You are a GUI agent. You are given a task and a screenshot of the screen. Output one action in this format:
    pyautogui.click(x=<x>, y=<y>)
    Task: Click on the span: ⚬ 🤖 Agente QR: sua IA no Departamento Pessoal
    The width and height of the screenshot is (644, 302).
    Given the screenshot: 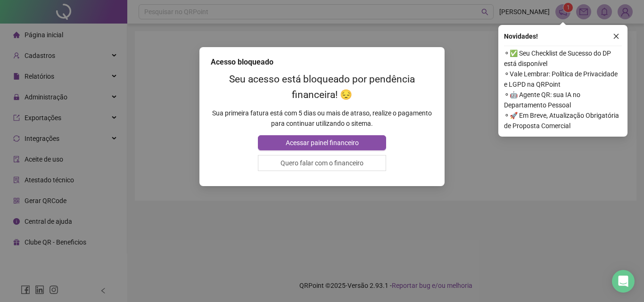 What is the action you would take?
    pyautogui.click(x=563, y=100)
    